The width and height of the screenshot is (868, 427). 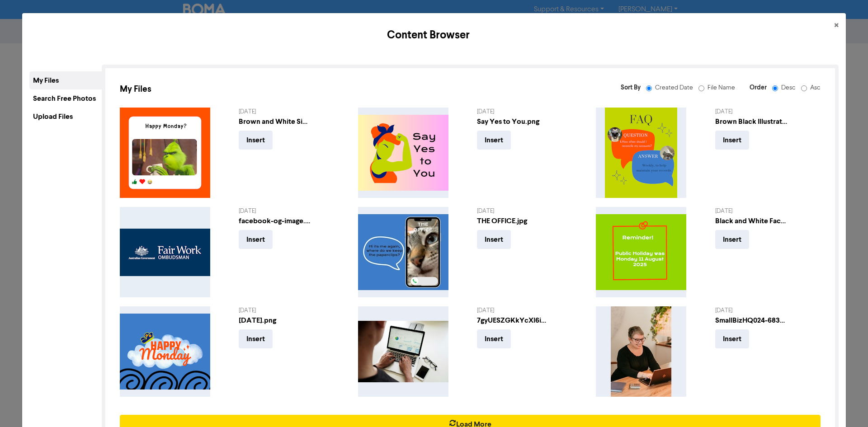 What do you see at coordinates (789, 88) in the screenshot?
I see `label: Desc` at bounding box center [789, 88].